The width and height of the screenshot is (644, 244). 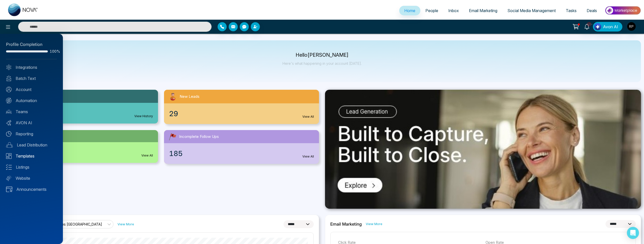 I want to click on img: Website.svg, so click(x=9, y=178).